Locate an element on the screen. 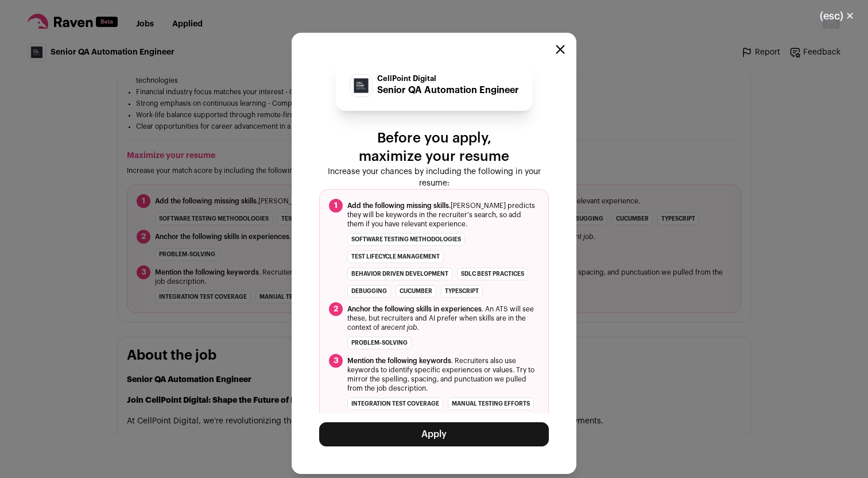  span: Anchor the following skills in experiences is located at coordinates (414, 309).